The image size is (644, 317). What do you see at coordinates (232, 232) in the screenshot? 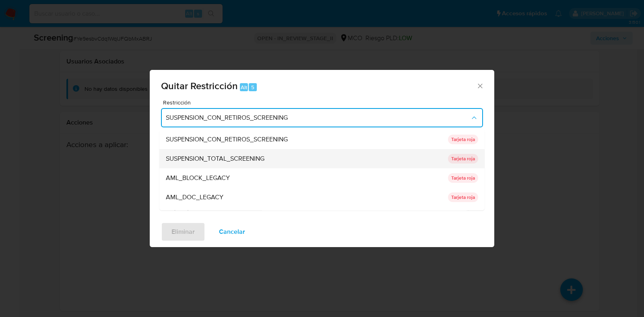
I see `span: Cancelar` at bounding box center [232, 232].